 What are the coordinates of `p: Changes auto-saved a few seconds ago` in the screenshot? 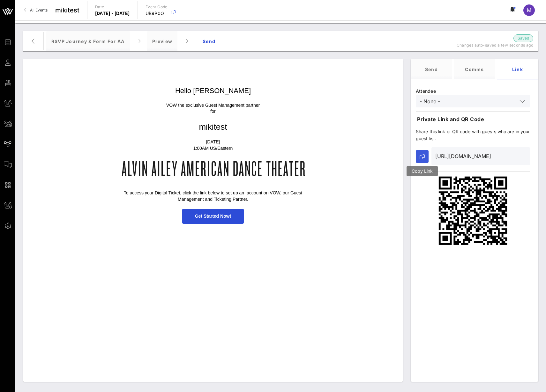 It's located at (493, 45).